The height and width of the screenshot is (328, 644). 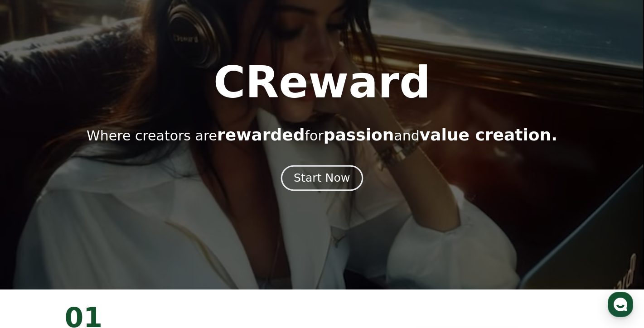 I want to click on span: Home, so click(x=31, y=270).